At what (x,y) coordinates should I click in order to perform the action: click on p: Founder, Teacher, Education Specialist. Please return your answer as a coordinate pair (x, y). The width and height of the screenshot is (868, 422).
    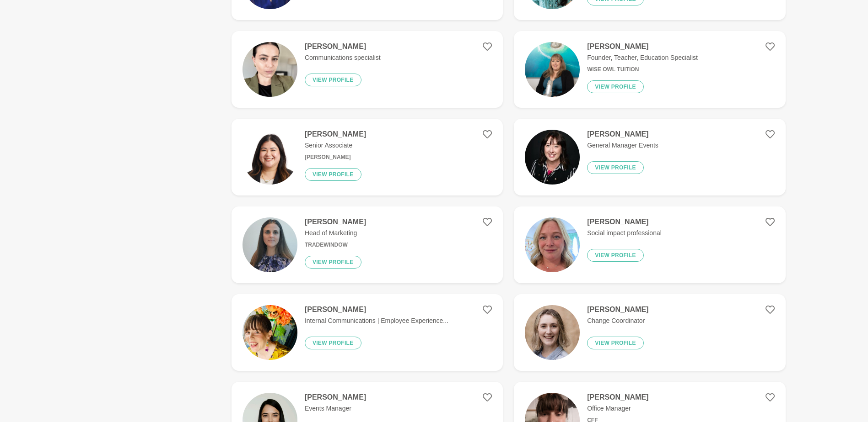
    Looking at the image, I should click on (642, 58).